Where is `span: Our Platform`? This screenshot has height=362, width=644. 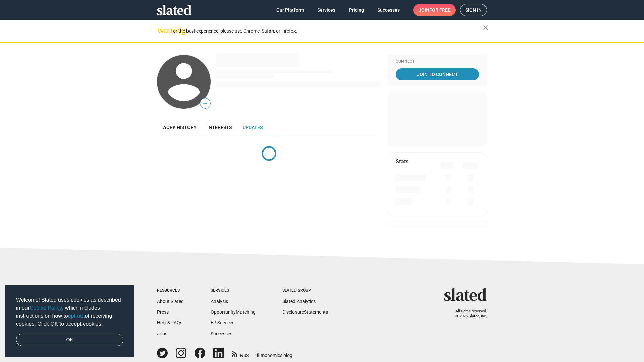 span: Our Platform is located at coordinates (290, 10).